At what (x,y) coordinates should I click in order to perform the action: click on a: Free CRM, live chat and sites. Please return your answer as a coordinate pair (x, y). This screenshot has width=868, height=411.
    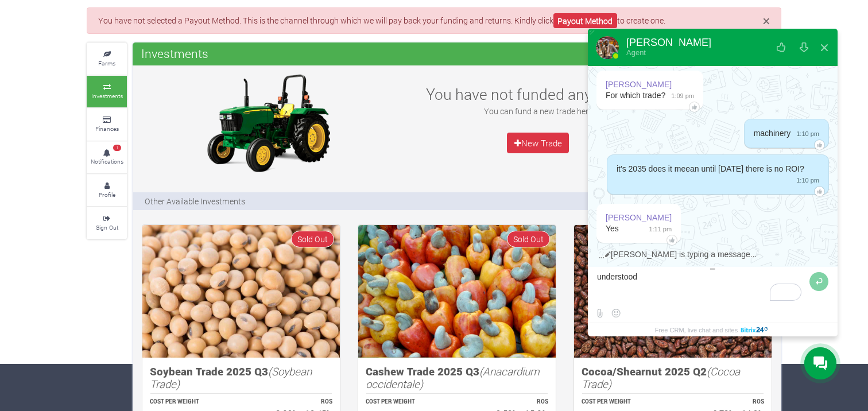
    Looking at the image, I should click on (713, 329).